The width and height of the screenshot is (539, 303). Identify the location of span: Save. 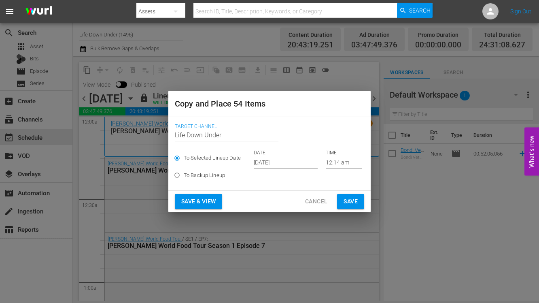
(350, 201).